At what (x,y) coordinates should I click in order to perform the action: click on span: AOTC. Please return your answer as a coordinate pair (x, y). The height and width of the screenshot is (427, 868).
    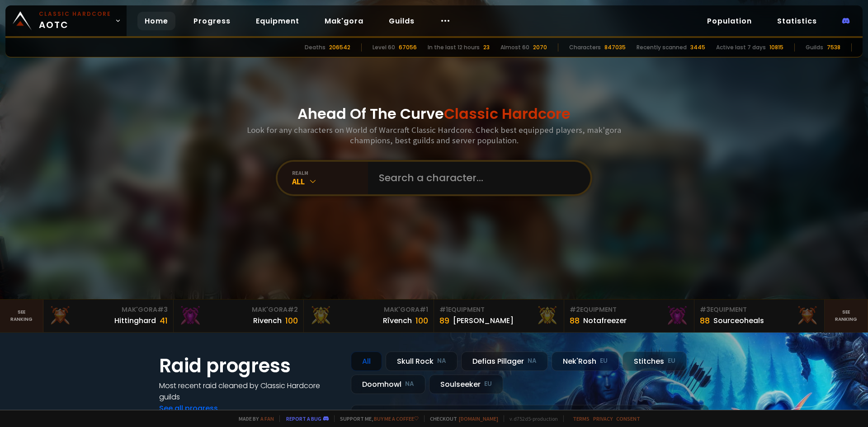
    Looking at the image, I should click on (75, 21).